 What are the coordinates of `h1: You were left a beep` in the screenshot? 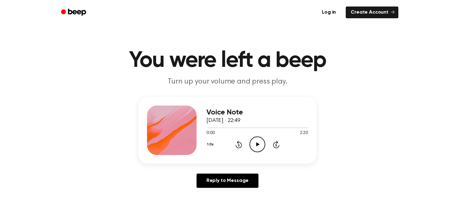 It's located at (228, 61).